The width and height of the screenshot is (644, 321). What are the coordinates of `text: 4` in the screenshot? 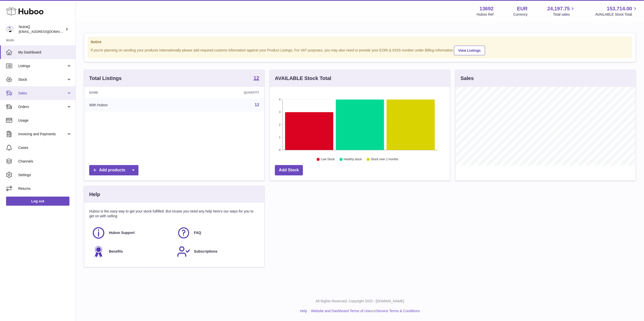 It's located at (280, 100).